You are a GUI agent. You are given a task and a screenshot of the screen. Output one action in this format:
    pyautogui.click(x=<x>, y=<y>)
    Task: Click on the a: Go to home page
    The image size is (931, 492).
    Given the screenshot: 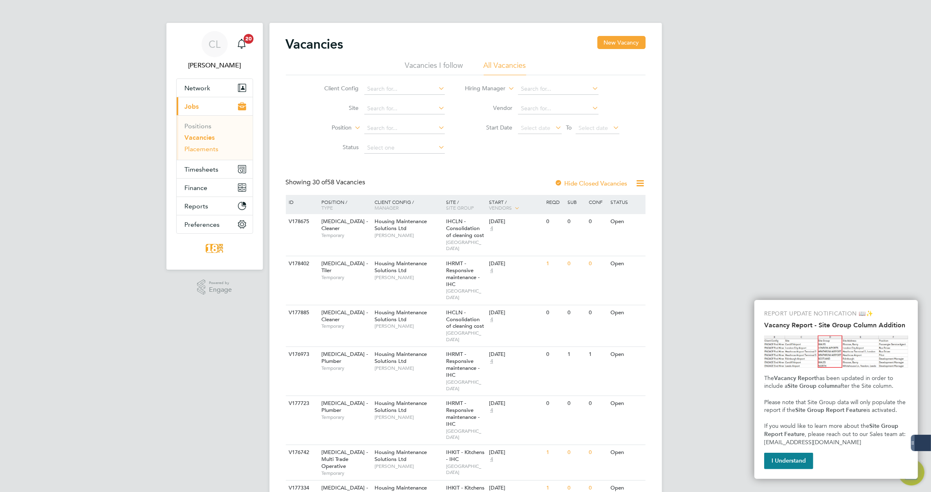 What is the action you would take?
    pyautogui.click(x=215, y=249)
    